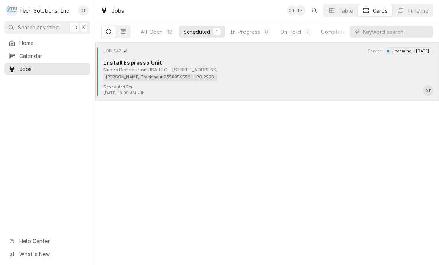 This screenshot has width=439, height=265. I want to click on a: Go to Help Center, so click(47, 241).